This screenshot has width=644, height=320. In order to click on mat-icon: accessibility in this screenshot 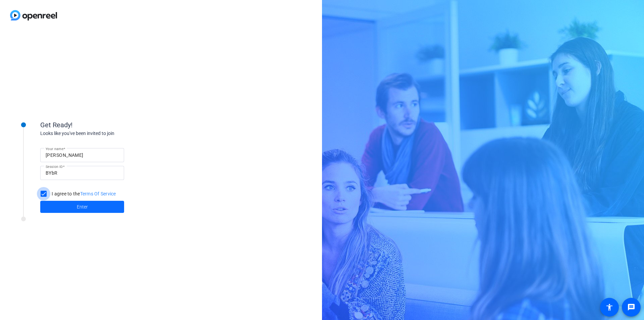, I will do `click(609, 307)`.